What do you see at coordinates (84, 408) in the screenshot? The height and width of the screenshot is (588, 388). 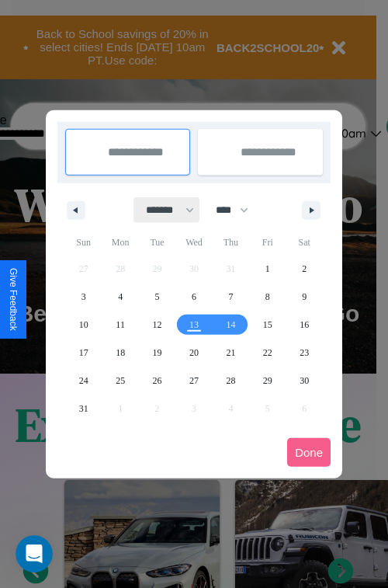 I see `span: 31` at bounding box center [84, 408].